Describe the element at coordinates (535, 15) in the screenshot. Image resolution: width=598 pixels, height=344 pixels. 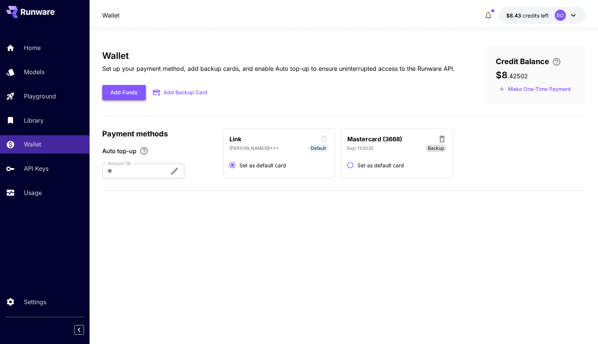
I see `span: credits left` at that location.